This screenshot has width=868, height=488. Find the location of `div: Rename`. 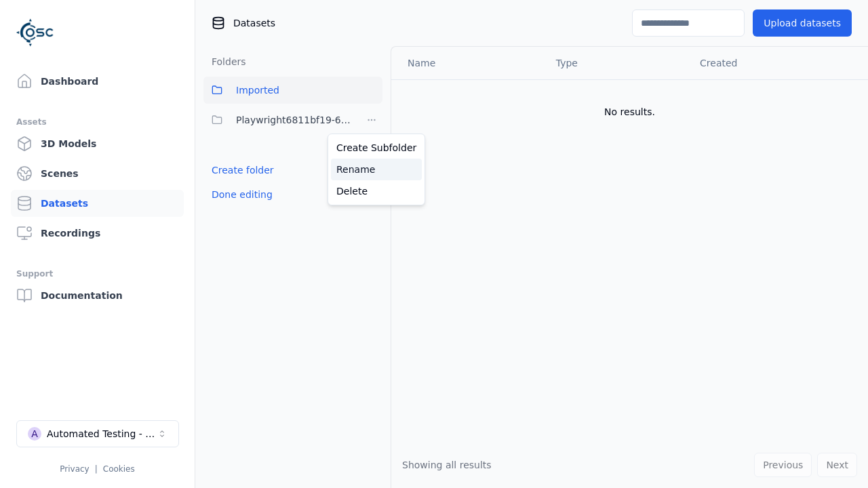

div: Rename is located at coordinates (377, 169).